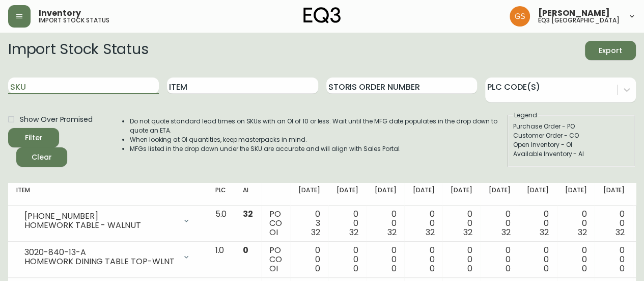 The image size is (644, 281). Describe the element at coordinates (572, 126) in the screenshot. I see `div: Purchase Order - PO` at that location.